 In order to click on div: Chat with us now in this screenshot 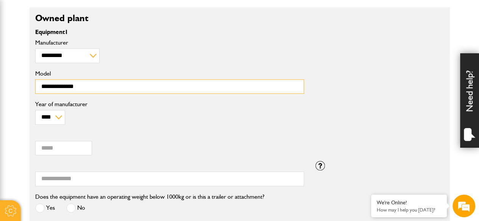, I will do `click(83, 47)`.